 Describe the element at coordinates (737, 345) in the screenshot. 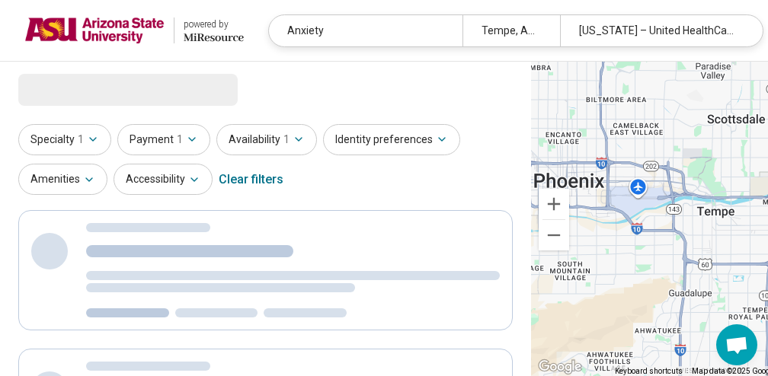

I see `div: Open chat` at that location.